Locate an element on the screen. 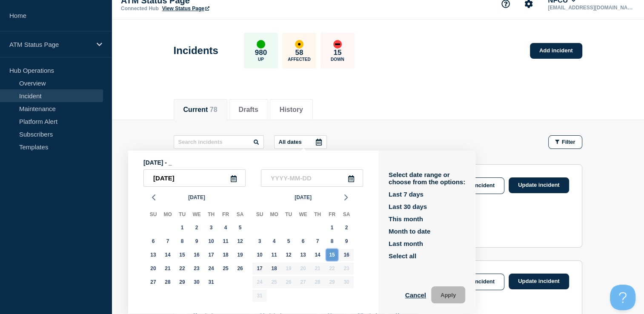 This screenshot has height=314, width=644. div: Thursday, Aug 21, 2025 is located at coordinates (317, 269).